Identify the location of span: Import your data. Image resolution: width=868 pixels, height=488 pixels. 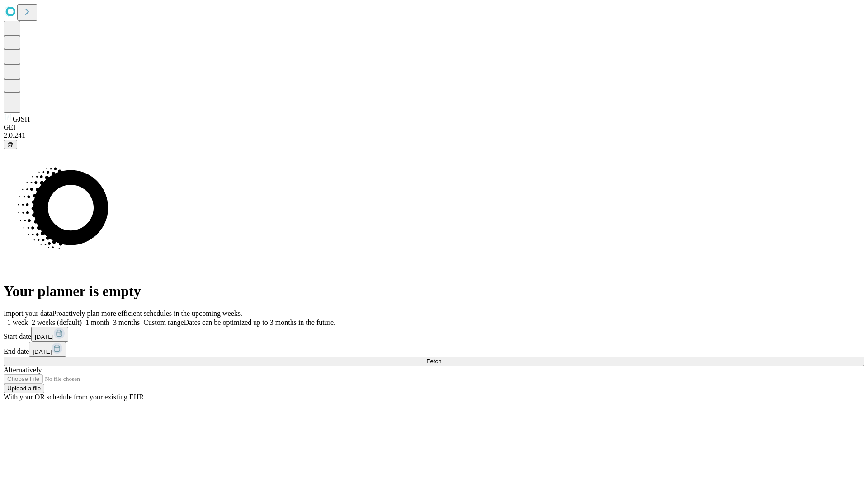
(28, 313).